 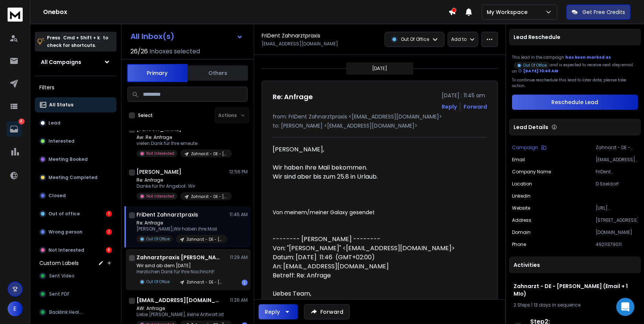 What do you see at coordinates (152, 36) in the screenshot?
I see `h1: All Inbox(s)` at bounding box center [152, 36].